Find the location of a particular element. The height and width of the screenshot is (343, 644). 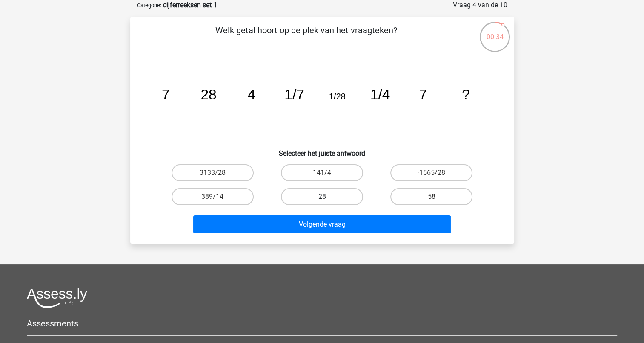

h5: Assessments is located at coordinates (322, 323).